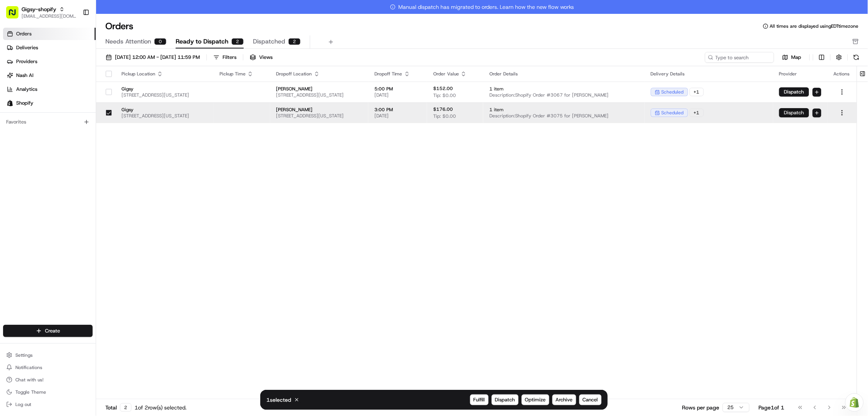 The width and height of the screenshot is (868, 416). Describe the element at coordinates (39, 9) in the screenshot. I see `span: Gigsy-shopify` at that location.